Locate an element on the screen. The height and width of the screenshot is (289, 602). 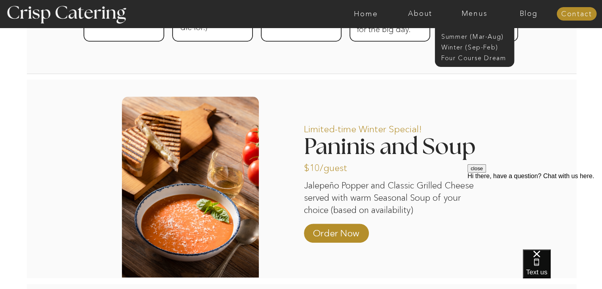
nav: Contact is located at coordinates (577, 14).